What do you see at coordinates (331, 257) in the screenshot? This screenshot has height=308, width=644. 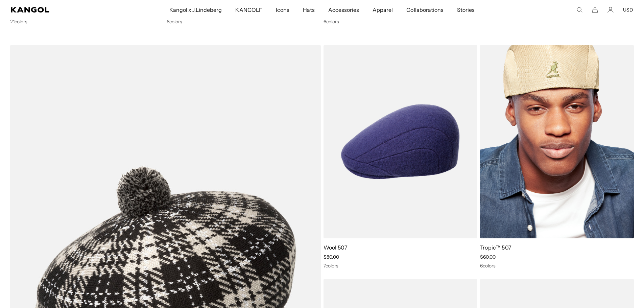 I see `span: $80.00` at bounding box center [331, 257].